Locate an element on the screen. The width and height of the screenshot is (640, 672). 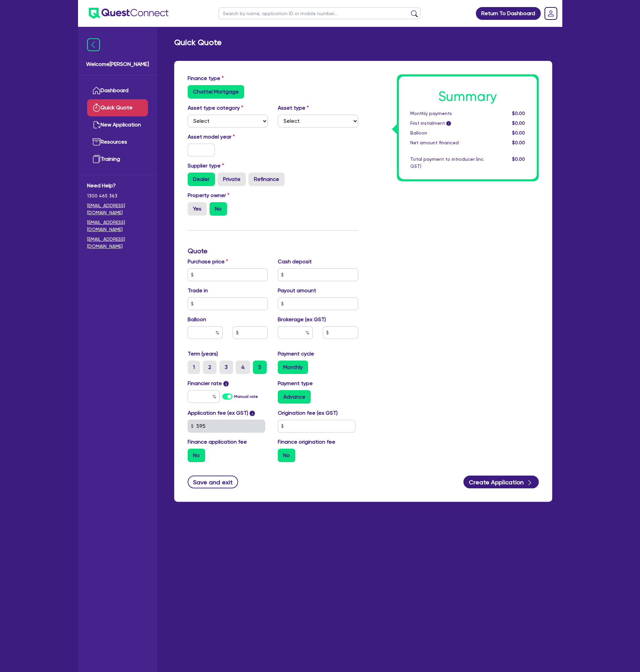
label: Asset type is located at coordinates (293, 108).